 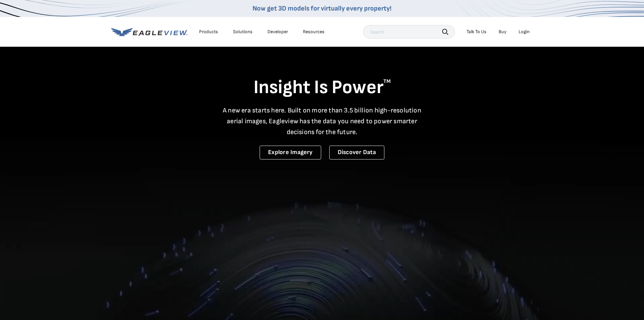 I want to click on input: Search, so click(x=409, y=32).